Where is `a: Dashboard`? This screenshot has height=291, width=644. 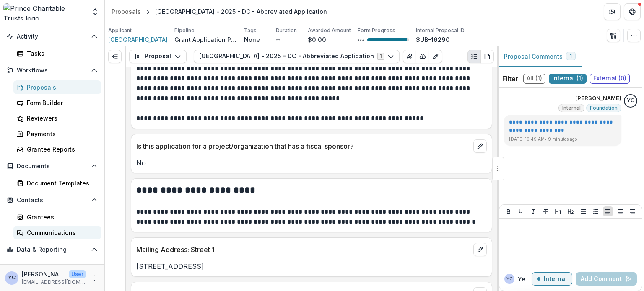
a: Dashboard is located at coordinates (57, 267).